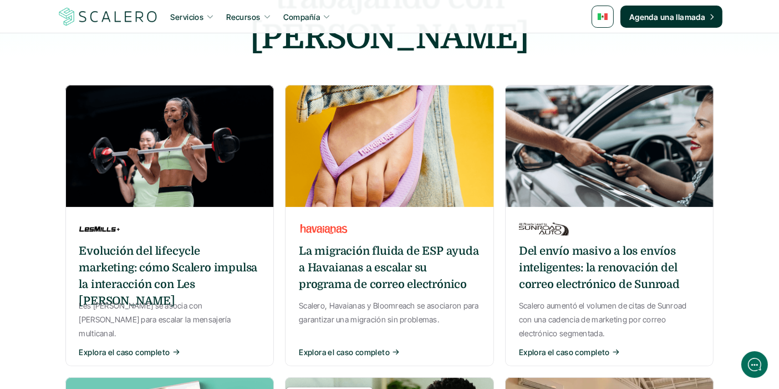 Image resolution: width=779 pixels, height=389 pixels. What do you see at coordinates (389, 225) in the screenshot?
I see `a: La migración fluida de ESP ayuda a Havaianas a escalar su programa de correo electrónicoScalero, ...` at bounding box center [389, 225].